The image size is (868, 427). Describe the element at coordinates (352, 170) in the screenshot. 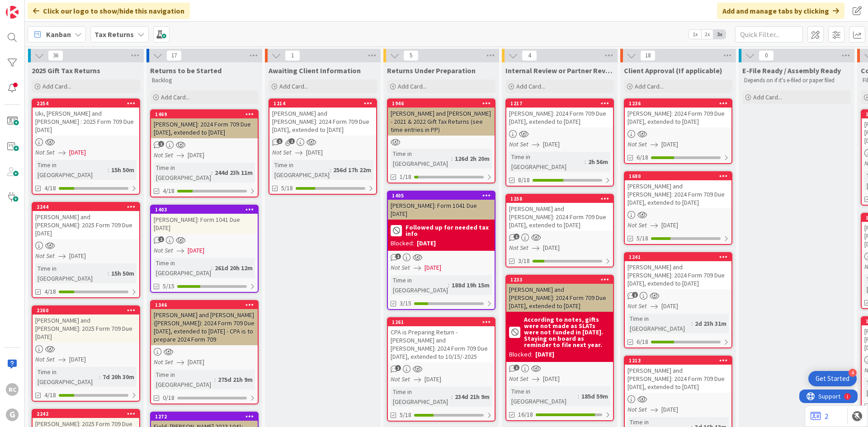

I see `div: 256d 17h 22m` at that location.